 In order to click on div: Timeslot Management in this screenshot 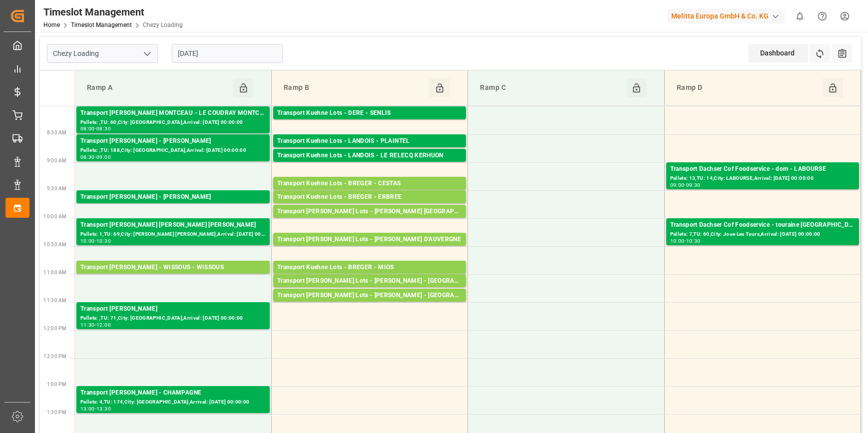, I will do `click(112, 12)`.